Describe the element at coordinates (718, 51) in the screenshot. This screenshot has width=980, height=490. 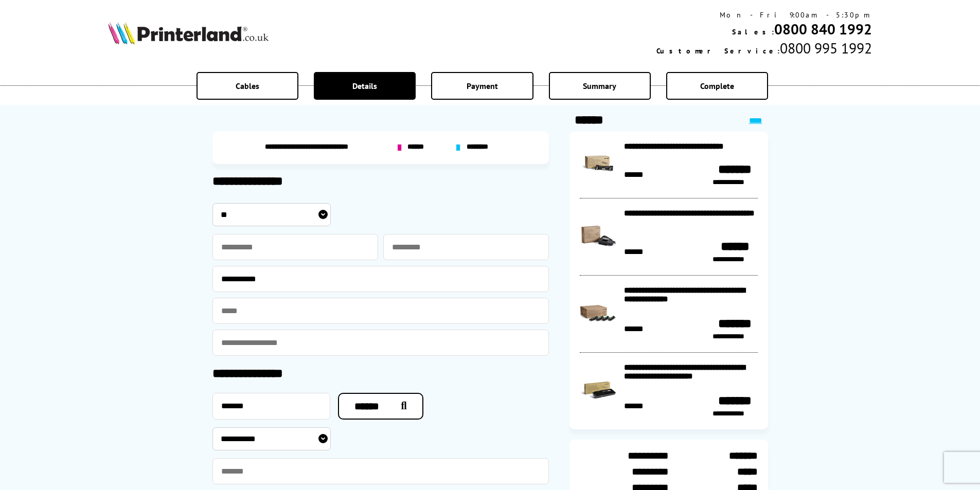
I see `span: Customer Service:` at that location.